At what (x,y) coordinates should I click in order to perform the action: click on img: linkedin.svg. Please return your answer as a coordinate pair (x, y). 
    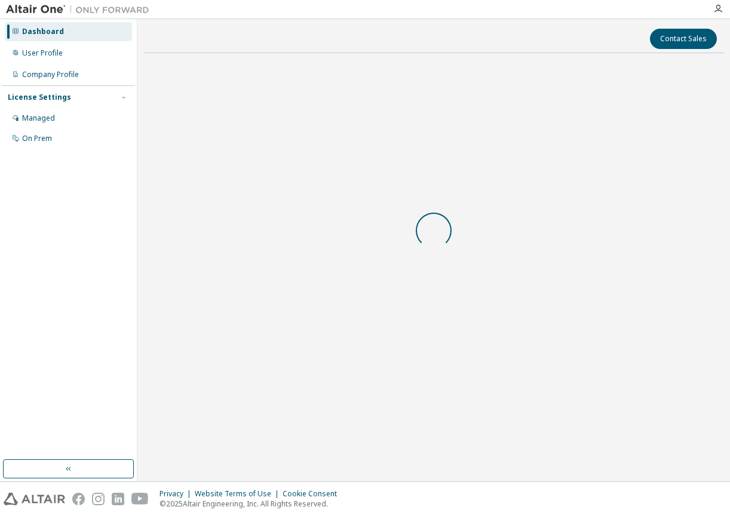
    Looking at the image, I should click on (118, 499).